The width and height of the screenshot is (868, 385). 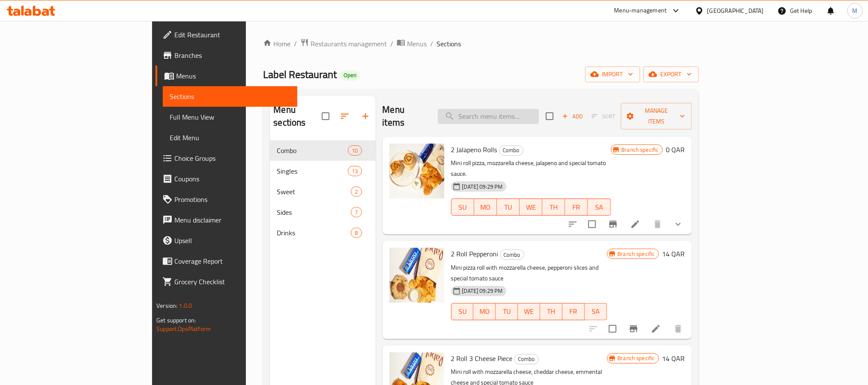 I want to click on span: export, so click(x=671, y=74).